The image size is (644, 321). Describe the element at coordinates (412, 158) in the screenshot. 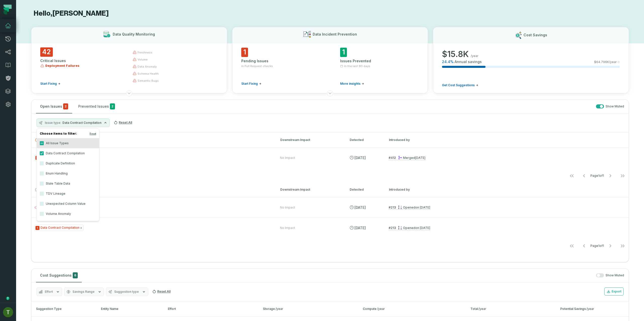

I see `div: Merged` at that location.